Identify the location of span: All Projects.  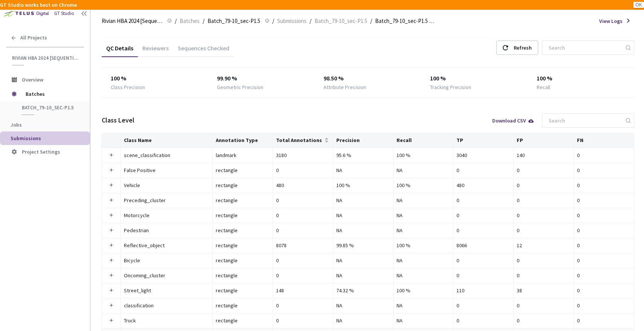
(33, 38).